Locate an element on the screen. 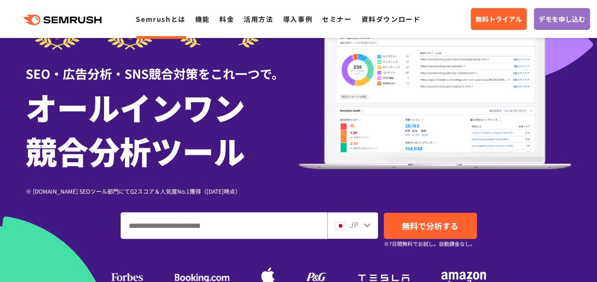 The height and width of the screenshot is (282, 597). h1: オールインワン 競合分析ツール is located at coordinates (162, 129).